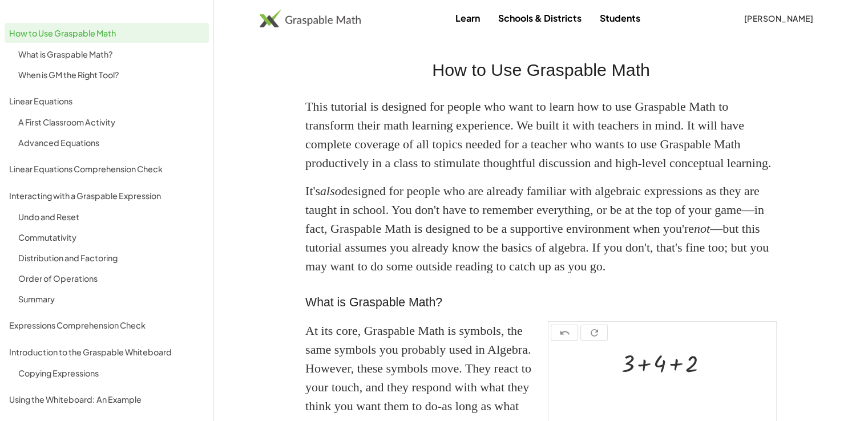 The image size is (868, 421). I want to click on div: Interacting with a Graspable Expression, so click(106, 196).